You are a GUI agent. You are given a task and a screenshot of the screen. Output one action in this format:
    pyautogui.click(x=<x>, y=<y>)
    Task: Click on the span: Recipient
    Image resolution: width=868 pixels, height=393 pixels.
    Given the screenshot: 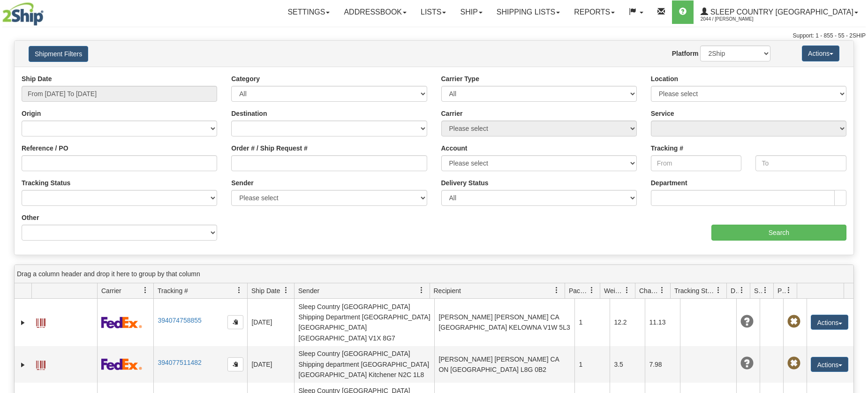 What is the action you would take?
    pyautogui.click(x=447, y=291)
    